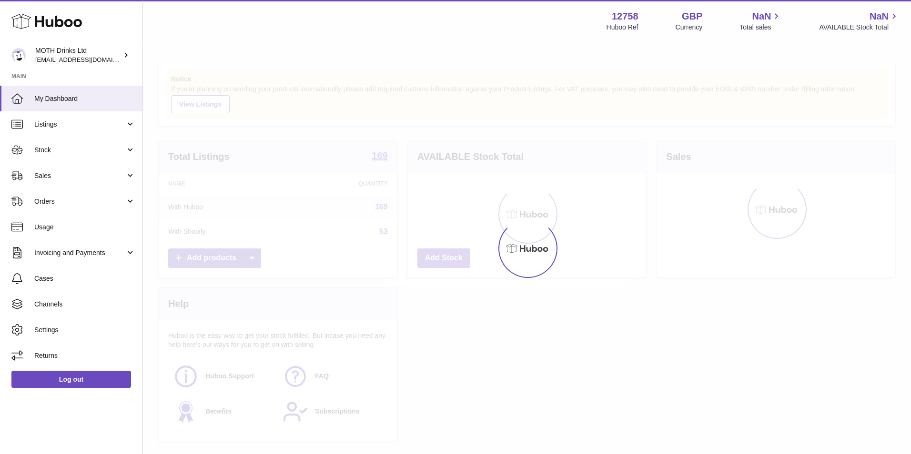  What do you see at coordinates (85, 99) in the screenshot?
I see `span: My Dashboard` at bounding box center [85, 99].